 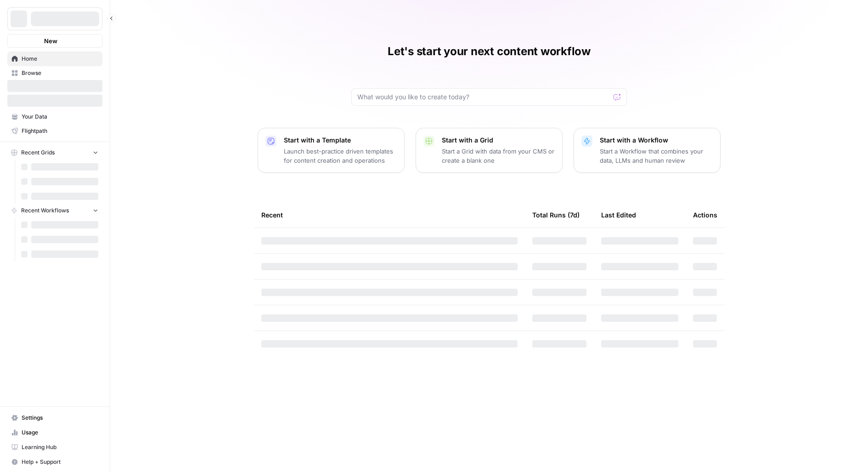 I want to click on h1: Let's start your next content workflow, so click(x=490, y=52).